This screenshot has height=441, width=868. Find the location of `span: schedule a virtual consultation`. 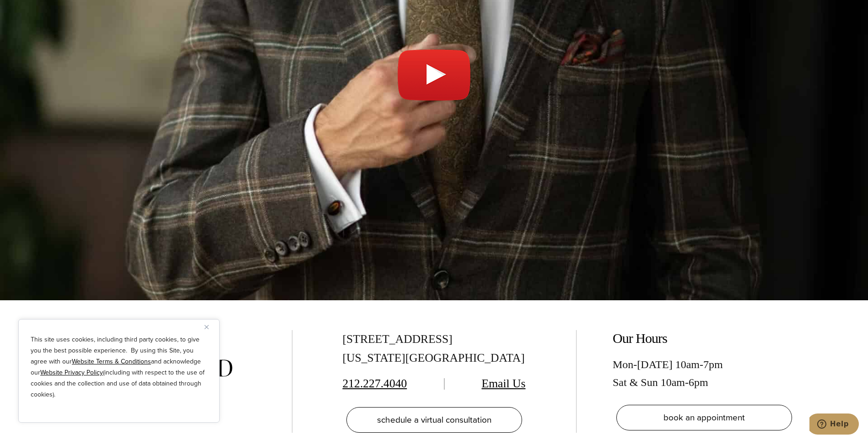

span: schedule a virtual consultation is located at coordinates (435, 419).